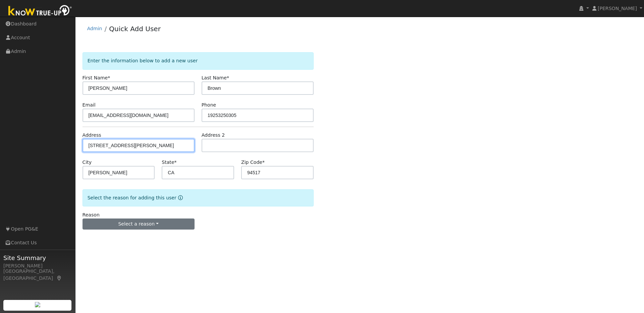  Describe the element at coordinates (169, 162) in the screenshot. I see `label: State` at that location.